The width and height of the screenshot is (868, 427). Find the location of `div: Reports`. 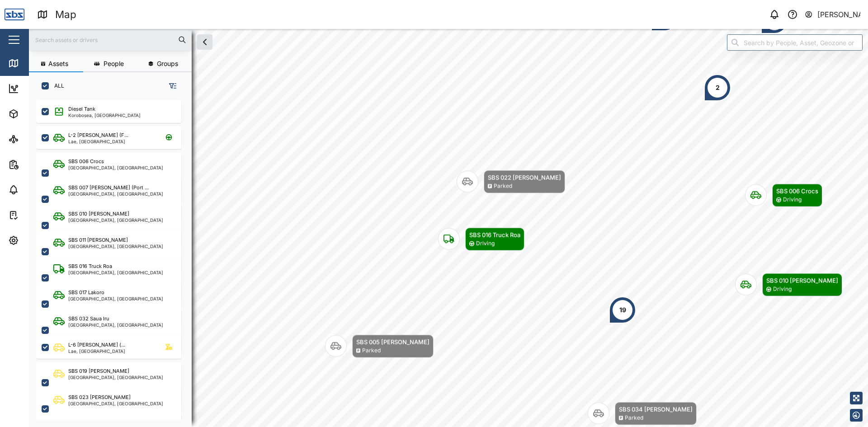

div: Reports is located at coordinates (39, 164).